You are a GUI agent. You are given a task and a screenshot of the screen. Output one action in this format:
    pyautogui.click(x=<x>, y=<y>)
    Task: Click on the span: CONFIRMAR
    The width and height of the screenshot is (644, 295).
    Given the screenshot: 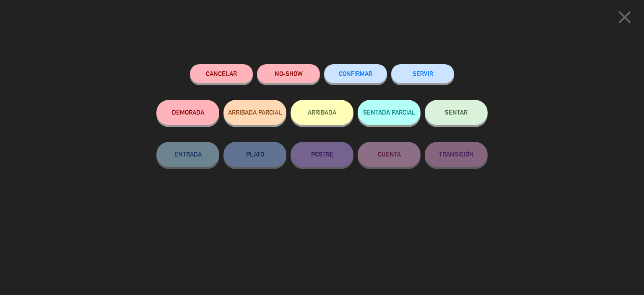 What is the action you would take?
    pyautogui.click(x=355, y=74)
    